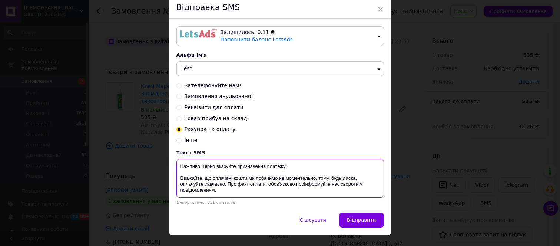 The width and height of the screenshot is (560, 246). Describe the element at coordinates (257, 40) in the screenshot. I see `a: Поповнити баланс LetsAds` at that location.